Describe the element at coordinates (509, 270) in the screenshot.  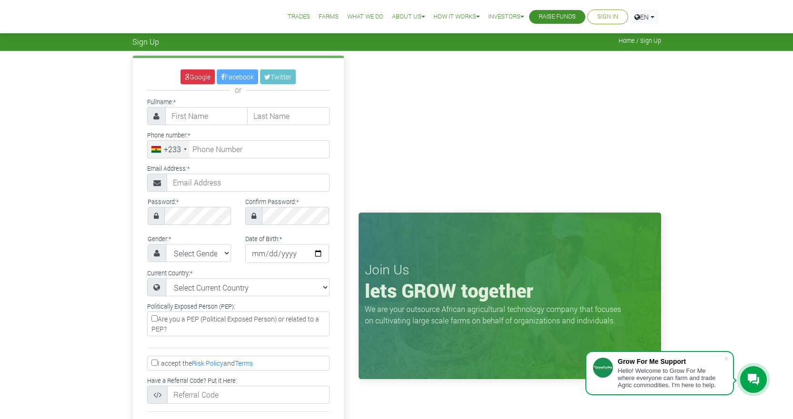
I see `h3: Join Us` at that location.